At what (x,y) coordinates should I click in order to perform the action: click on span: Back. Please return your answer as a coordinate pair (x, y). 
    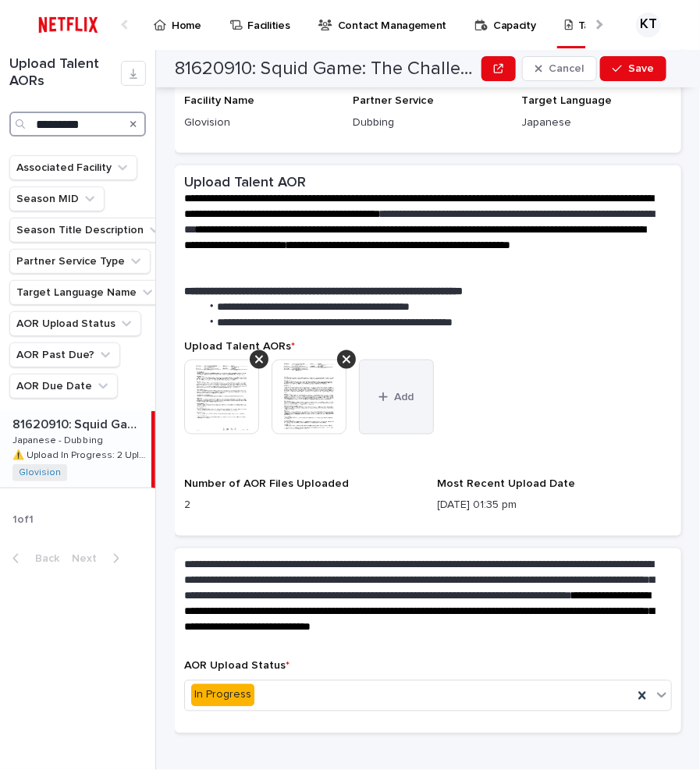
    Looking at the image, I should click on (42, 559).